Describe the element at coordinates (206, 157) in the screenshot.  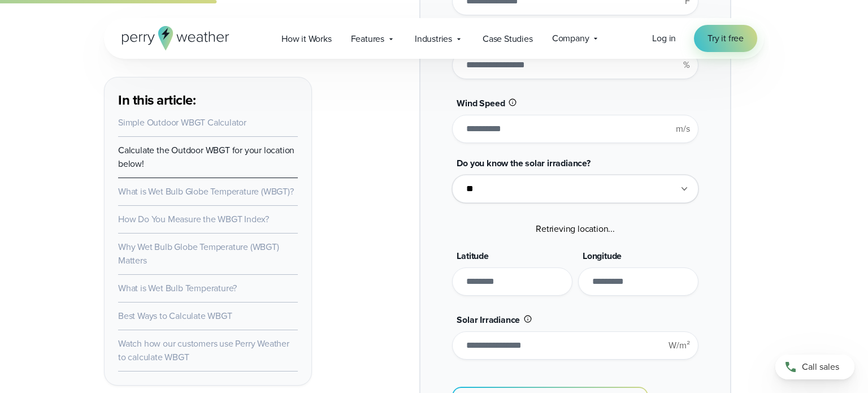
I see `a: Calculate the Outdoor WBGT for your location below!` at that location.